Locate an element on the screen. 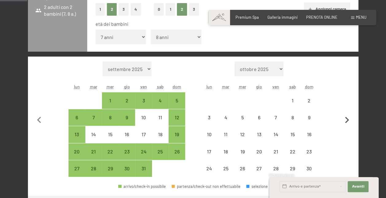  button: Aggiungi camera is located at coordinates (326, 9).